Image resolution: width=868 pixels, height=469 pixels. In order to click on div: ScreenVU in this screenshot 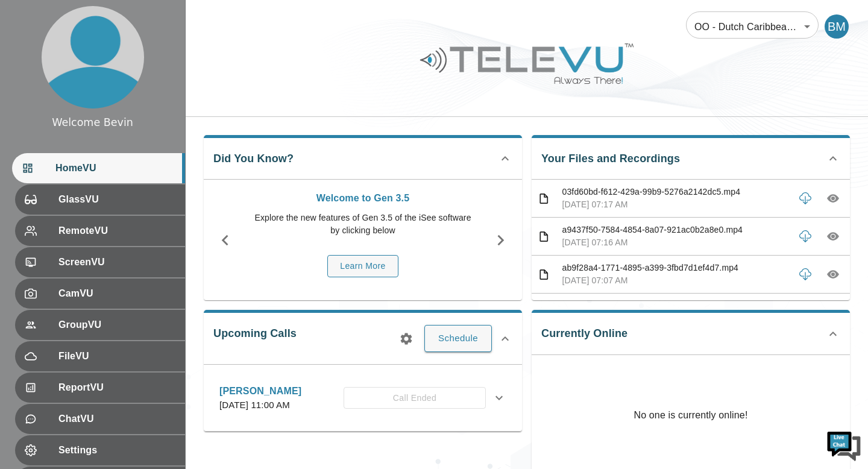, I will do `click(100, 263)`.